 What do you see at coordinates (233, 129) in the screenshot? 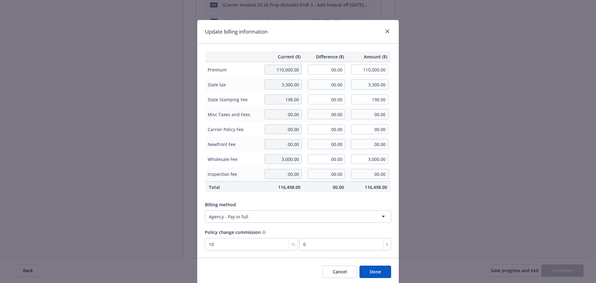
I see `span: Carrier Policy Fee` at bounding box center [233, 129].